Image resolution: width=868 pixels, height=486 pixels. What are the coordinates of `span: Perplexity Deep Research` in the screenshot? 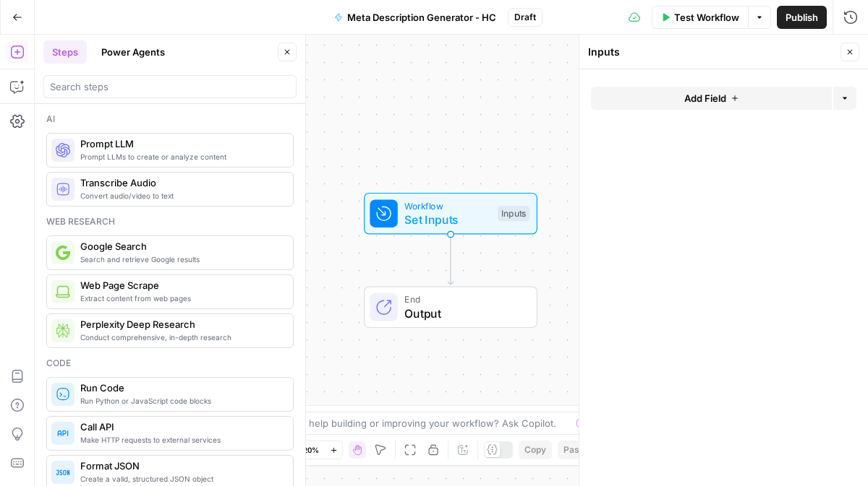 It's located at (181, 324).